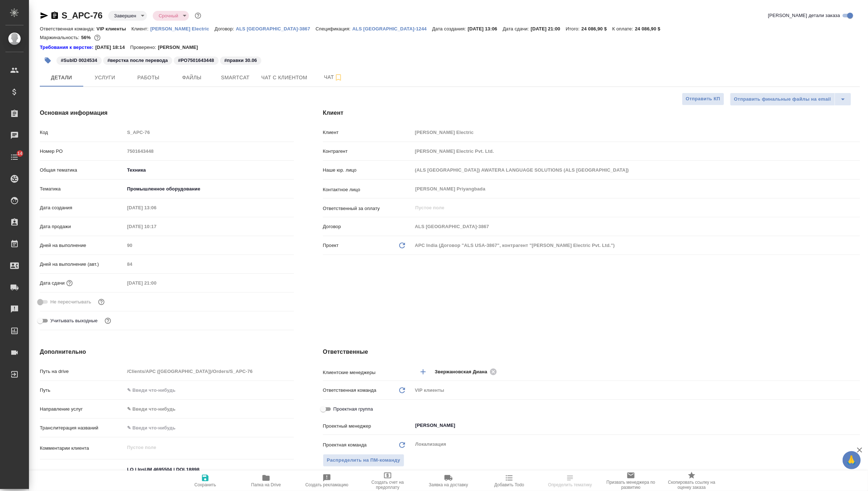 The image size is (868, 491). Describe the element at coordinates (52, 283) in the screenshot. I see `p: Дата сдачи` at that location.